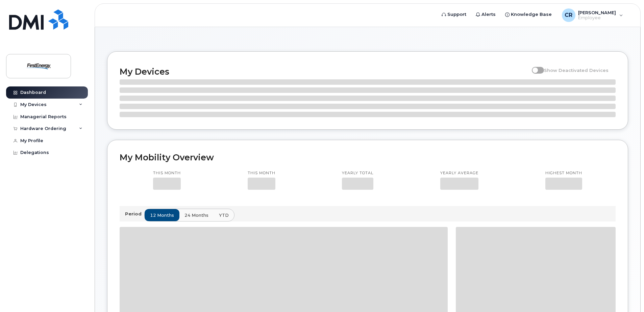  What do you see at coordinates (535, 66) in the screenshot?
I see `input: Show Deactivated Devices` at bounding box center [535, 66].